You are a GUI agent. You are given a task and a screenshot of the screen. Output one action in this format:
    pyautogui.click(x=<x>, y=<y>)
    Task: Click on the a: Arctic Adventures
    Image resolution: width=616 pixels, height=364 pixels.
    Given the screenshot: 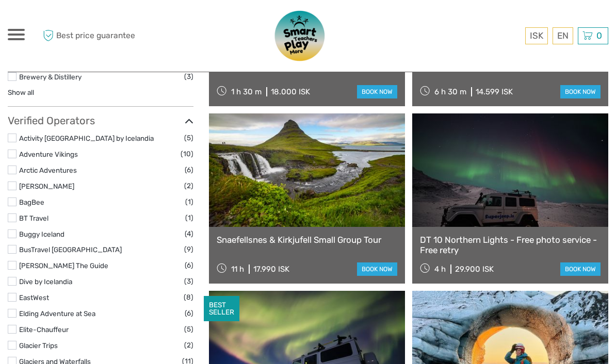 What is the action you would take?
    pyautogui.click(x=48, y=170)
    